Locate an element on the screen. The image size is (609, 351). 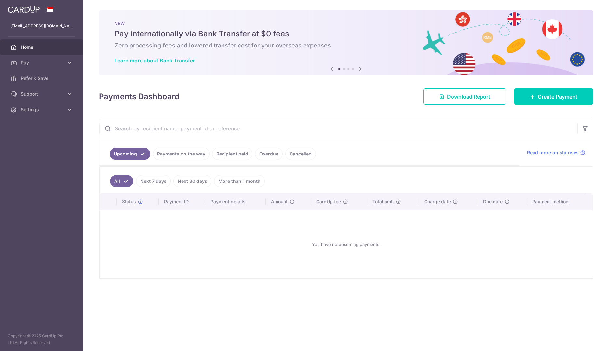
span: Charge date is located at coordinates (438, 202).